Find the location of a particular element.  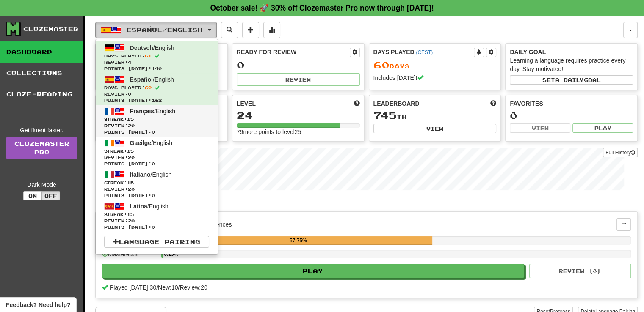

div: Mastered: 3 is located at coordinates (130, 257).